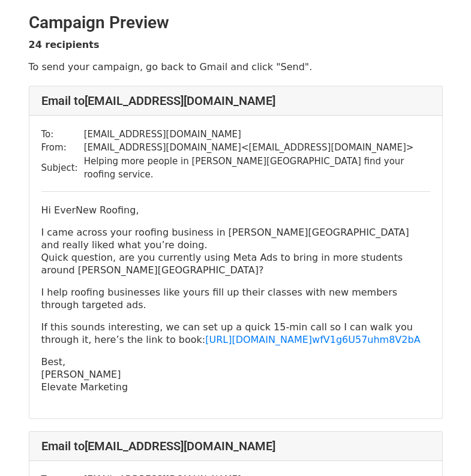 The image size is (471, 476). What do you see at coordinates (235, 210) in the screenshot?
I see `p: Hi EverNew Roofing,` at bounding box center [235, 210].